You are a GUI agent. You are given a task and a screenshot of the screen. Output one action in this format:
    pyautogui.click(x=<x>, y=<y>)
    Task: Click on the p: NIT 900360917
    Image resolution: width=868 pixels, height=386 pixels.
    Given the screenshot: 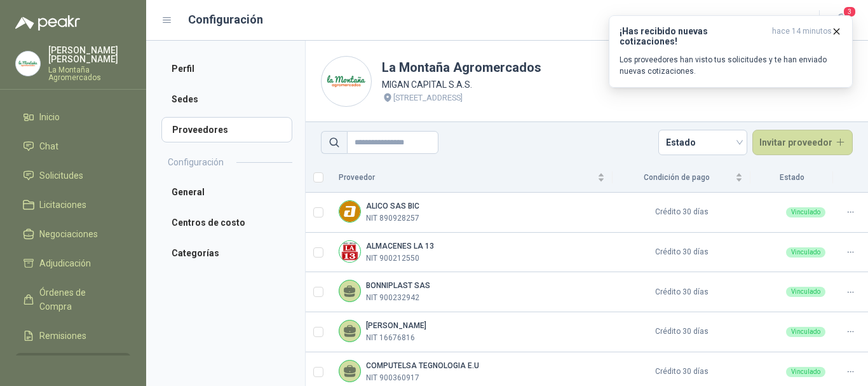 What is the action you would take?
    pyautogui.click(x=393, y=377)
    